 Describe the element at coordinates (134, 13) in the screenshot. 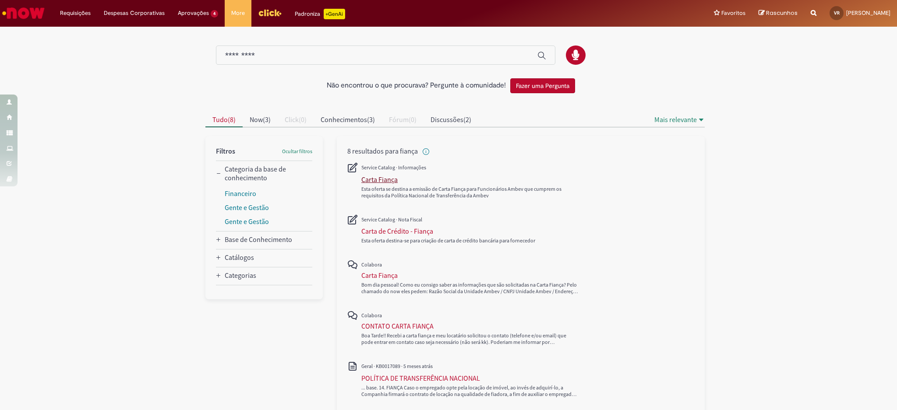

I see `span: Despesas Corporativas` at that location.